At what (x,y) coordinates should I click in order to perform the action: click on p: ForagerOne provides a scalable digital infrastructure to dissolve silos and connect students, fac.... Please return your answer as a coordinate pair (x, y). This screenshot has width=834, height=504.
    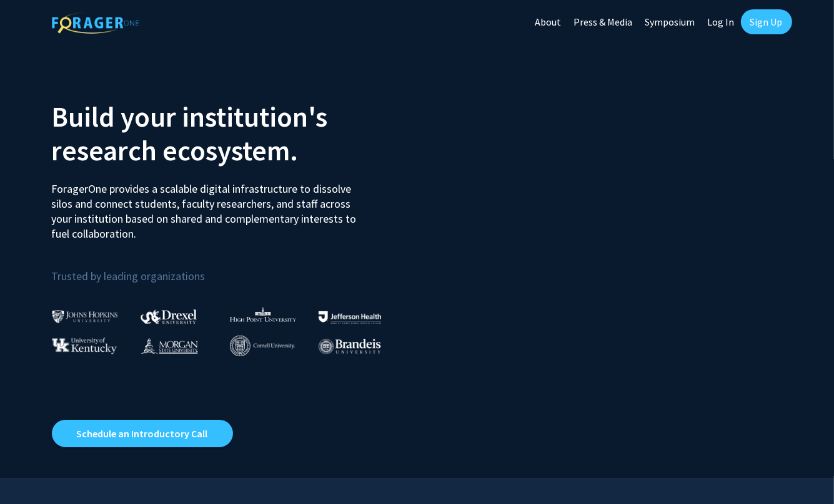
    Looking at the image, I should click on (208, 207).